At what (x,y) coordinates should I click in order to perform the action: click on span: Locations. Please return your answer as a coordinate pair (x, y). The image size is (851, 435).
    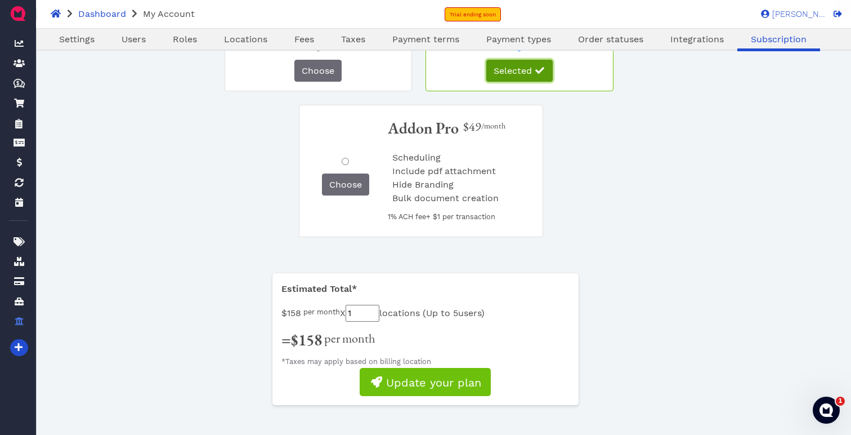
    Looking at the image, I should click on (246, 39).